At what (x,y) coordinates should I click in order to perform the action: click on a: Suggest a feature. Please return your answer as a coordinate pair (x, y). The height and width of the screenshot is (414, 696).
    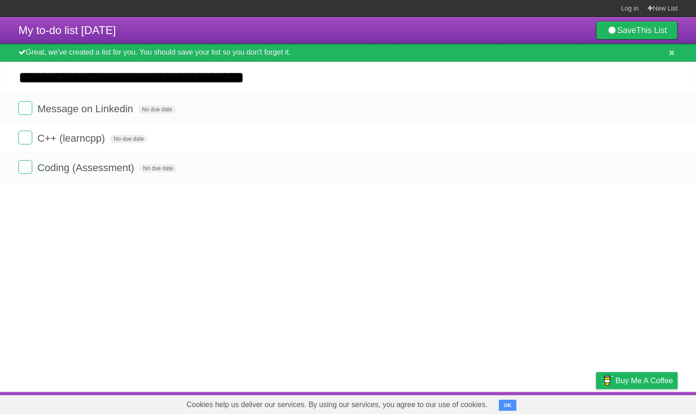
    Looking at the image, I should click on (648, 403).